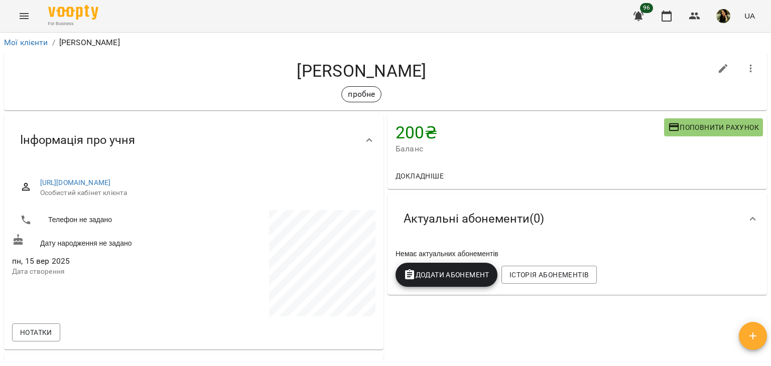  I want to click on div: Інформація про учня, so click(194, 140).